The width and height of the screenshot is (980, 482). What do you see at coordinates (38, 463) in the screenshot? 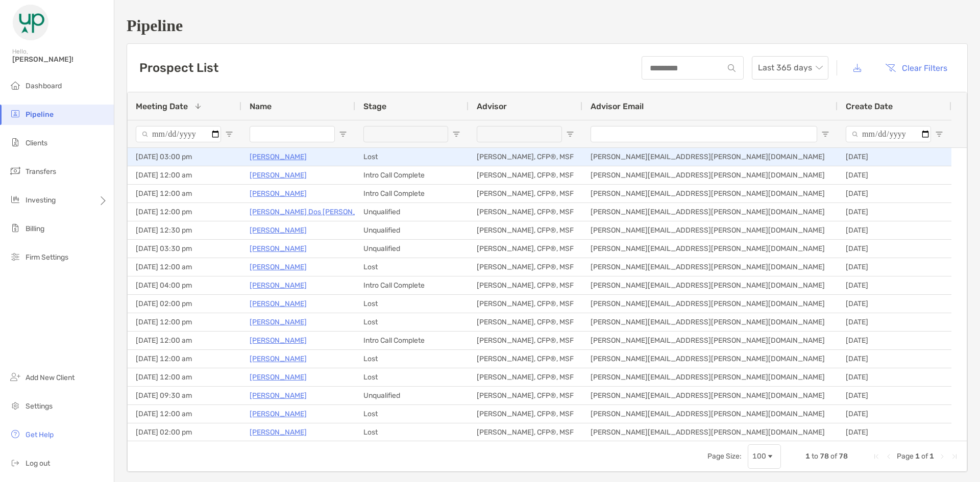
I see `span: Log out` at bounding box center [38, 463].